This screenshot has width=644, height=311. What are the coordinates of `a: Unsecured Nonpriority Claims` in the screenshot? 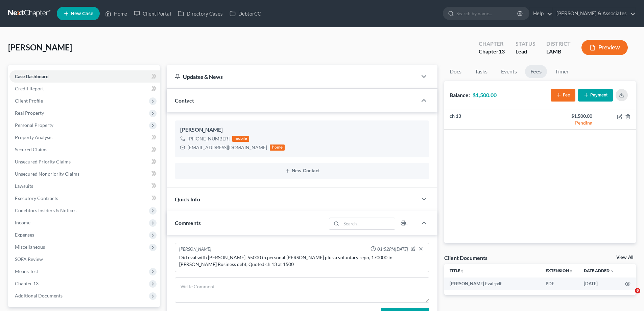 It's located at (84, 174).